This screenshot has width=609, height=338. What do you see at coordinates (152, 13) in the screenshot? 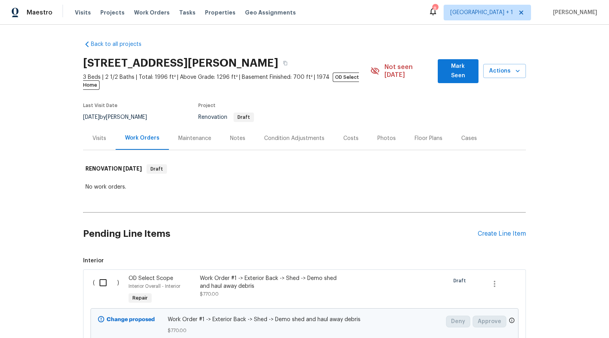
I see `span: Work Orders` at bounding box center [152, 13].